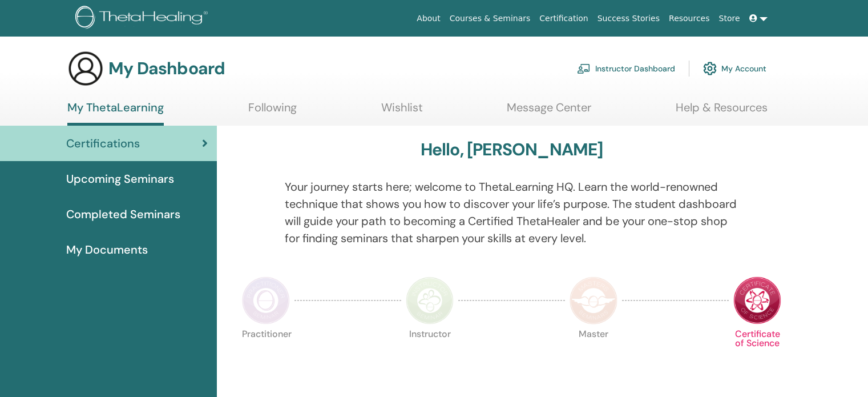 The height and width of the screenshot is (397, 868). Describe the element at coordinates (549, 112) in the screenshot. I see `a: Message Center` at that location.